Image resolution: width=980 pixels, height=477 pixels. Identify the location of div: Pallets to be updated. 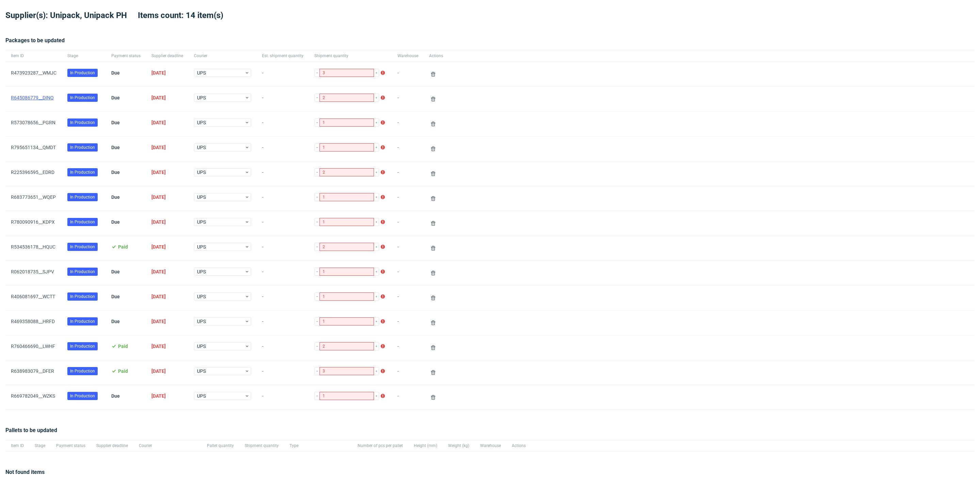
(490, 433).